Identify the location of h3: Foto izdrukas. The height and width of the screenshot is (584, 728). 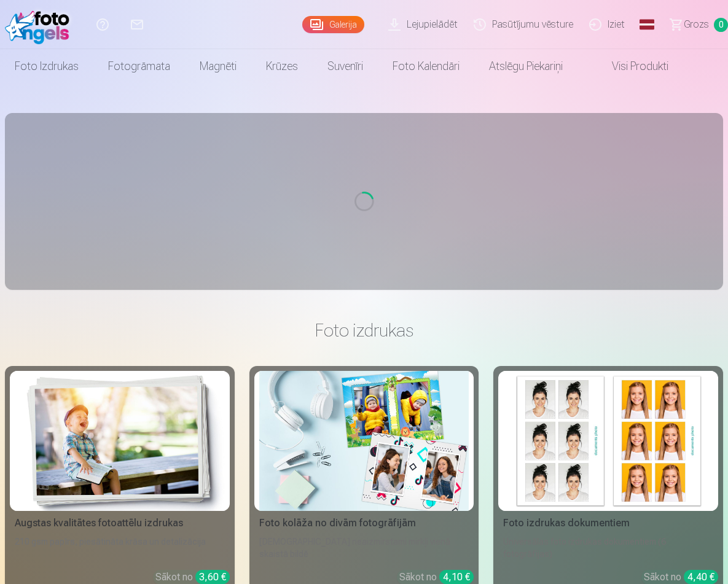
(364, 331).